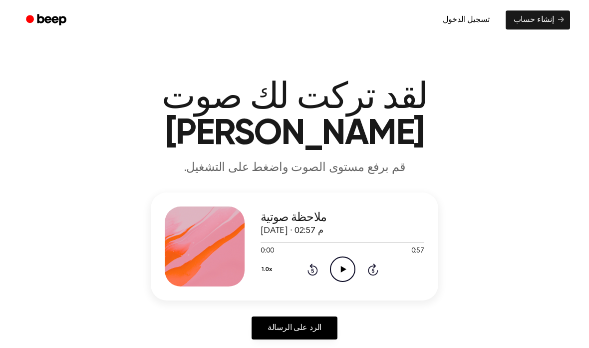  Describe the element at coordinates (534, 20) in the screenshot. I see `font: إنشاء حساب` at that location.